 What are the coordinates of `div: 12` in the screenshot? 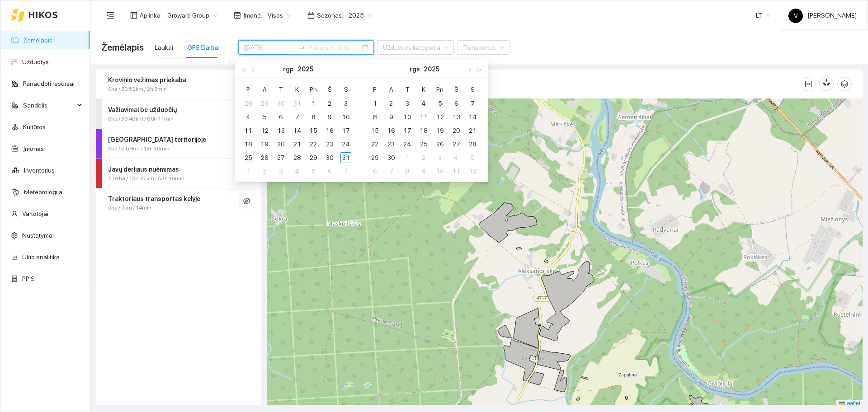 It's located at (473, 171).